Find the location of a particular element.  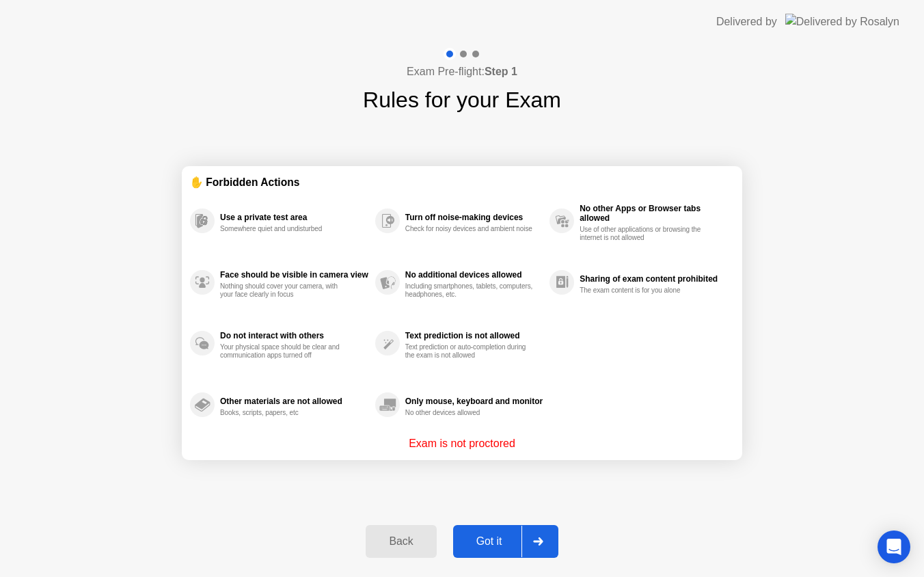

div: Somewhere quiet and undisturbed is located at coordinates (285, 229).